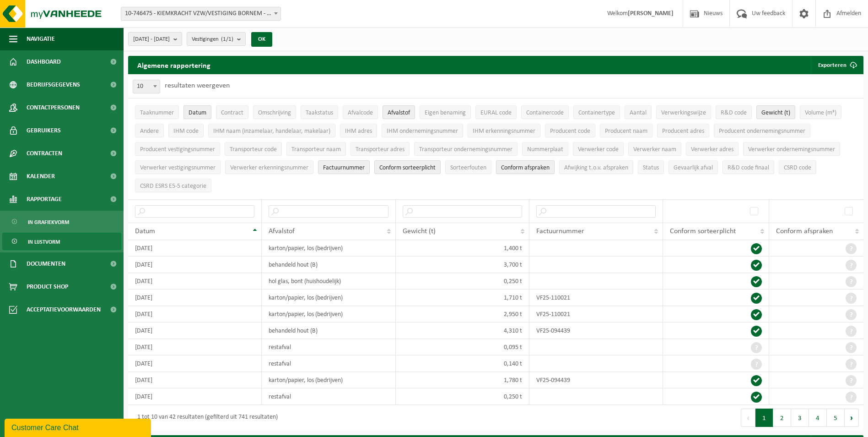  I want to click on span: Contracten, so click(45, 154).